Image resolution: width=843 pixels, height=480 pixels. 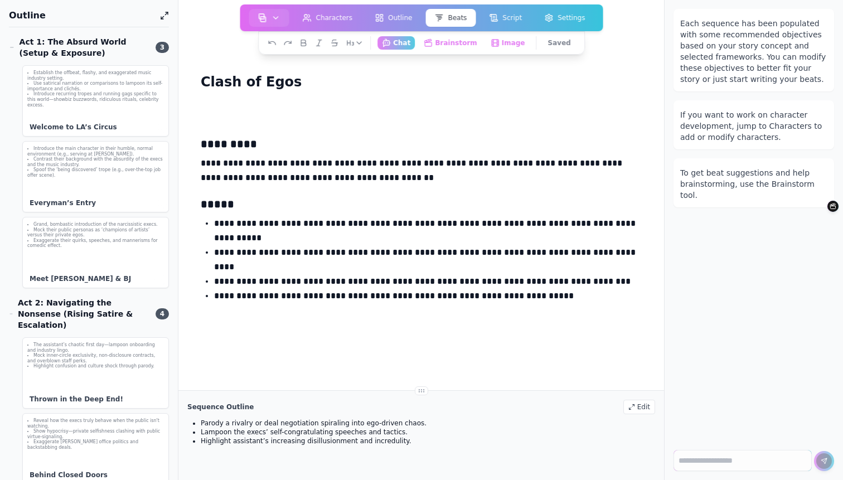 What do you see at coordinates (565, 18) in the screenshot?
I see `a: Settings` at bounding box center [565, 18].